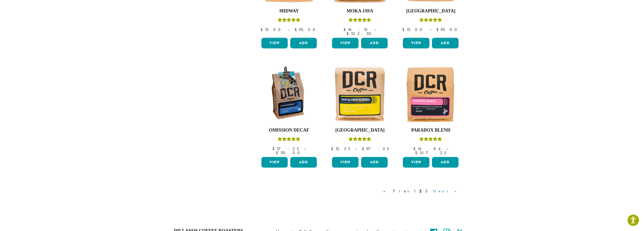 This screenshot has height=231, width=644. What do you see at coordinates (431, 94) in the screenshot?
I see `img: Paradox_Blend-300x300.jpg` at bounding box center [431, 94].